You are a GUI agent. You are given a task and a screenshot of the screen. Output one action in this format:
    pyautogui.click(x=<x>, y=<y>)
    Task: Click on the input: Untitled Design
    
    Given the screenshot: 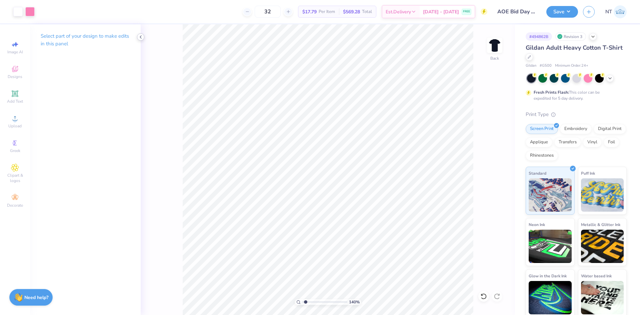 What is the action you would take?
    pyautogui.click(x=517, y=12)
    